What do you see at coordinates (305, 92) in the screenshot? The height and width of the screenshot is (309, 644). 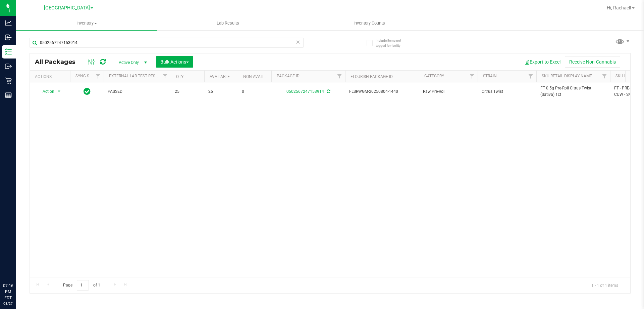 I see `a: 0502567247153914` at bounding box center [305, 92].